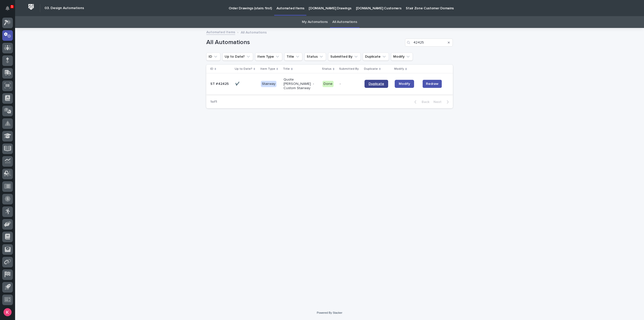  What do you see at coordinates (305, 42) in the screenshot?
I see `h1: All Automations` at bounding box center [305, 42].